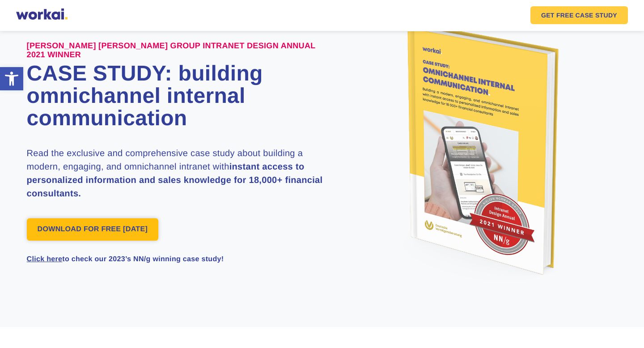 Image resolution: width=644 pixels, height=348 pixels. I want to click on h3: Read the exclusive and comprehensive case study about building a modern, engaging, and omnichanne..., so click(178, 173).